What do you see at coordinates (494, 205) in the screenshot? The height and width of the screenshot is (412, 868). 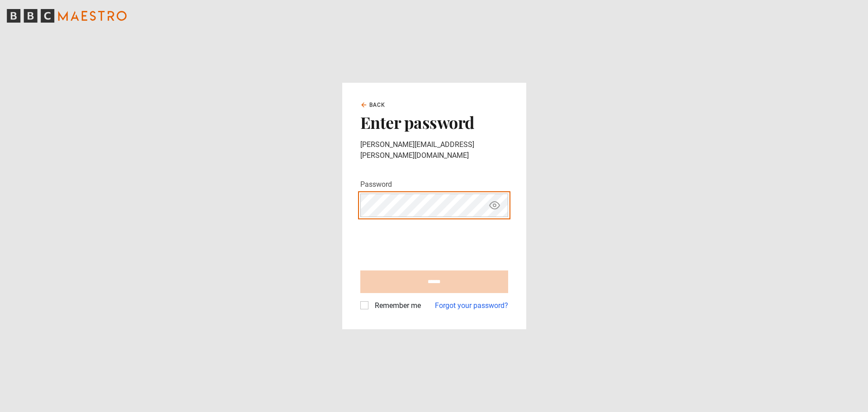 I see `button: Show password` at bounding box center [494, 205].